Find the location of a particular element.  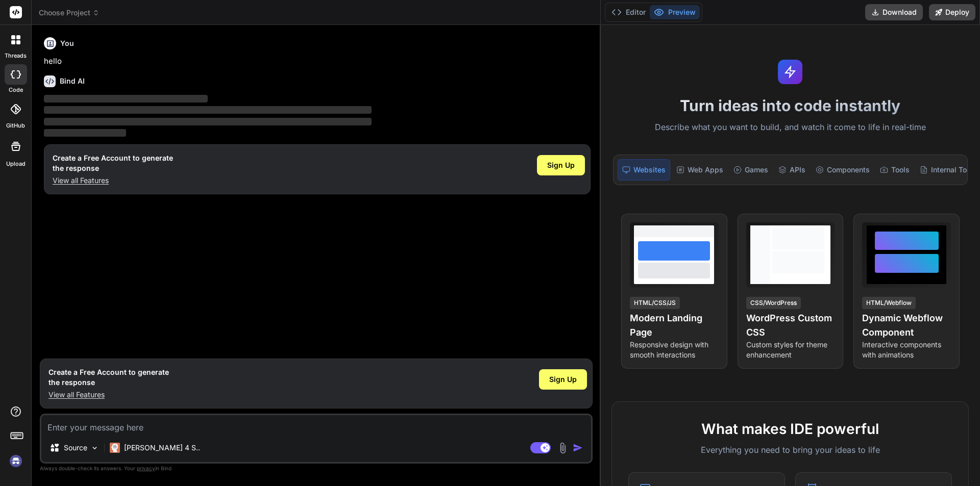

div: Web Apps is located at coordinates (700, 170).